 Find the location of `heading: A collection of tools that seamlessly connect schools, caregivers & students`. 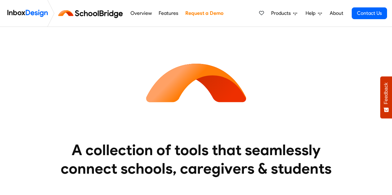

heading: A collection of tools that seamlessly connect schools, caregivers & students is located at coordinates (196, 160).